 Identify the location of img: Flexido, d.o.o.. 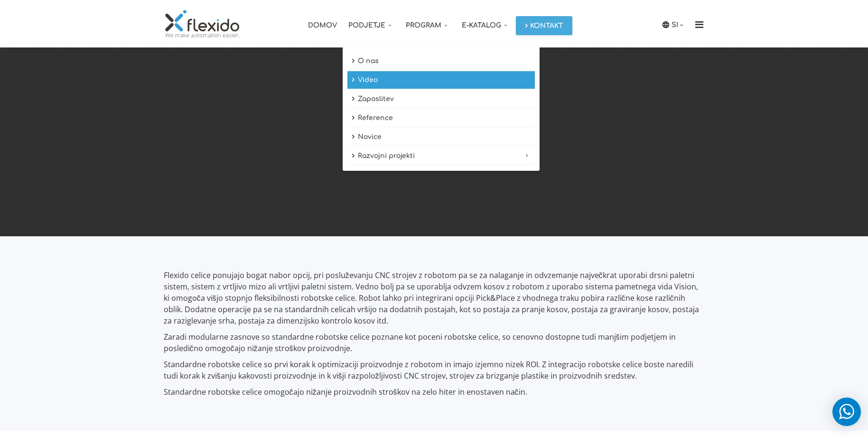
(203, 24).